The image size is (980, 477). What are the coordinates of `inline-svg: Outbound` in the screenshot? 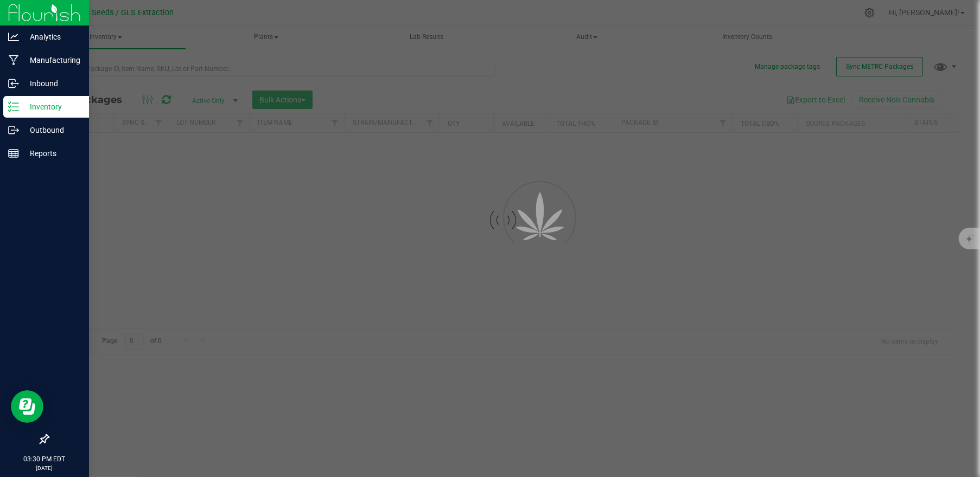 It's located at (14, 130).